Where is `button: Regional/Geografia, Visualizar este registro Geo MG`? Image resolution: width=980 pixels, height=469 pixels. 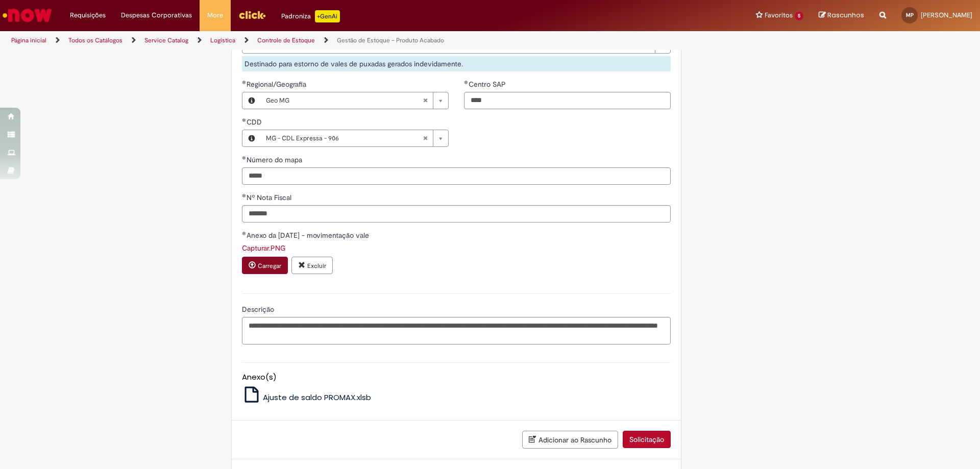
button: Regional/Geografia, Visualizar este registro Geo MG is located at coordinates (252, 101).